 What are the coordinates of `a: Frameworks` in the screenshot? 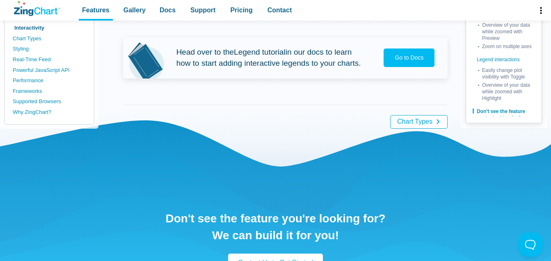 It's located at (49, 91).